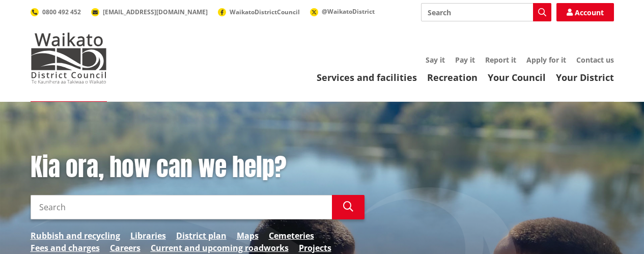 Image resolution: width=644 pixels, height=254 pixels. Describe the element at coordinates (62, 12) in the screenshot. I see `span: 0800 492 452` at that location.